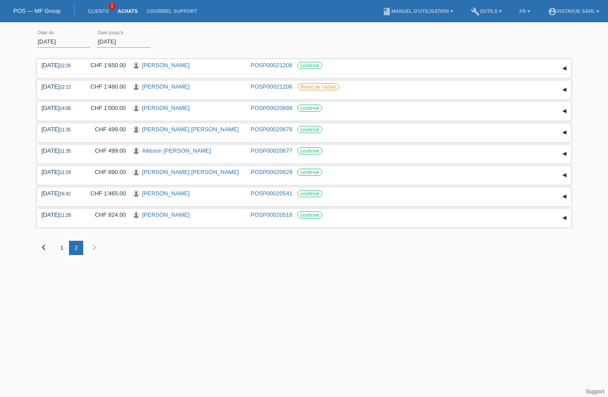  What do you see at coordinates (271, 172) in the screenshot?
I see `a: POSP00020629` at bounding box center [271, 172].